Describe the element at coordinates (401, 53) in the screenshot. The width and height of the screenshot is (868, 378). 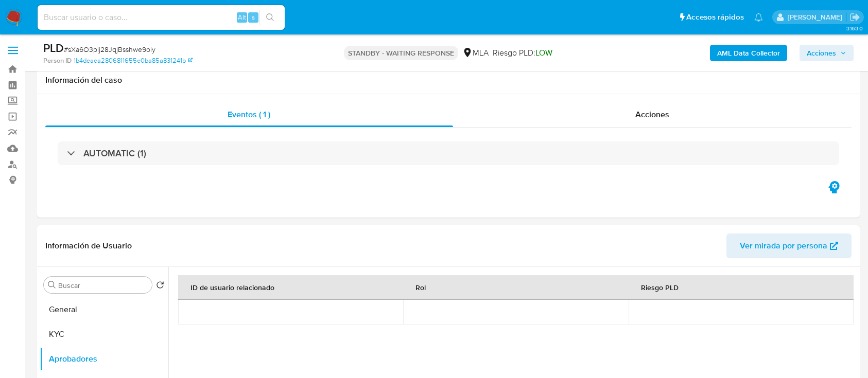
I see `p: STANDBY - WAITING RESPONSE` at that location.